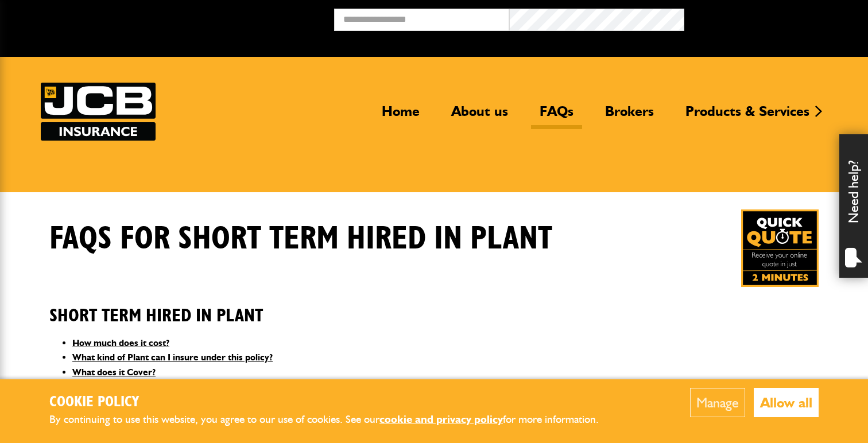 Image resolution: width=868 pixels, height=443 pixels. Describe the element at coordinates (401, 116) in the screenshot. I see `a: Home` at that location.